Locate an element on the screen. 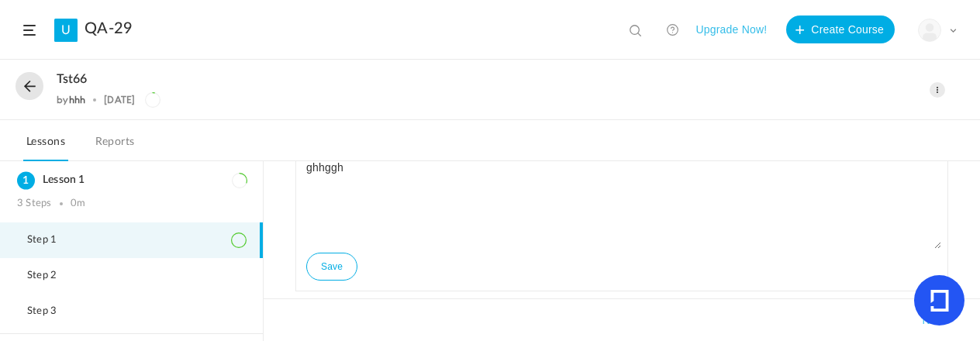 This screenshot has height=341, width=980. span: Step 3 is located at coordinates (51, 311).